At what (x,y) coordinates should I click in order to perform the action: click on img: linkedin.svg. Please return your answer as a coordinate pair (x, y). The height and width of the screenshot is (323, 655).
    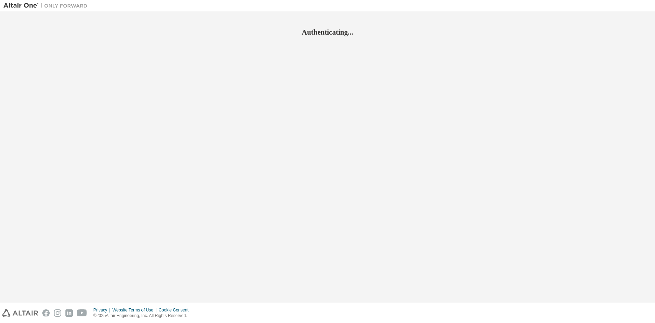
    Looking at the image, I should click on (69, 313).